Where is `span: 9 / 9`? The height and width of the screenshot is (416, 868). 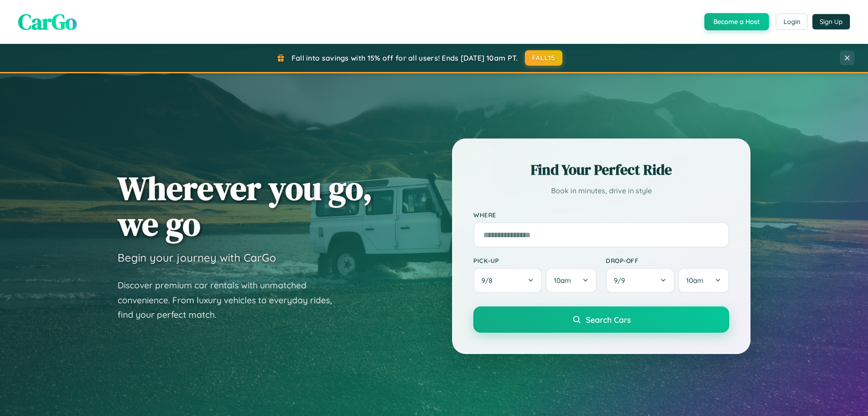 span: 9 / 9 is located at coordinates (621, 280).